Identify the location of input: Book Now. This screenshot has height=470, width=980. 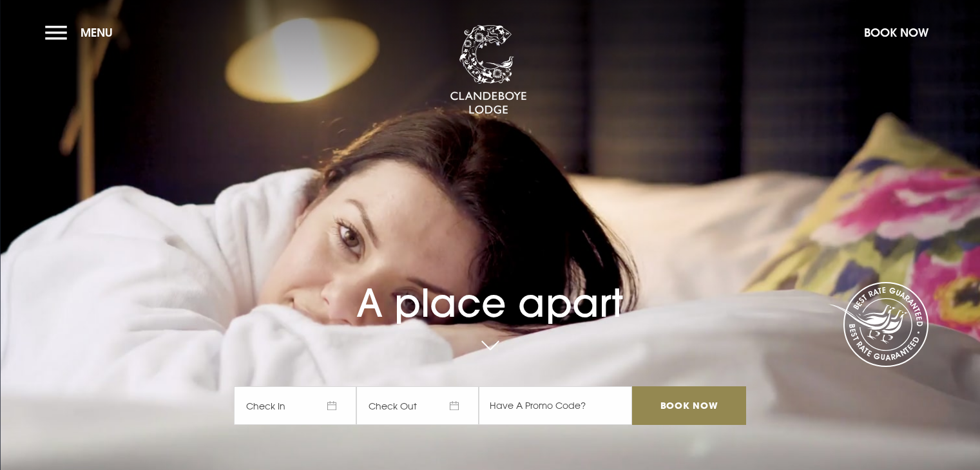
(689, 406).